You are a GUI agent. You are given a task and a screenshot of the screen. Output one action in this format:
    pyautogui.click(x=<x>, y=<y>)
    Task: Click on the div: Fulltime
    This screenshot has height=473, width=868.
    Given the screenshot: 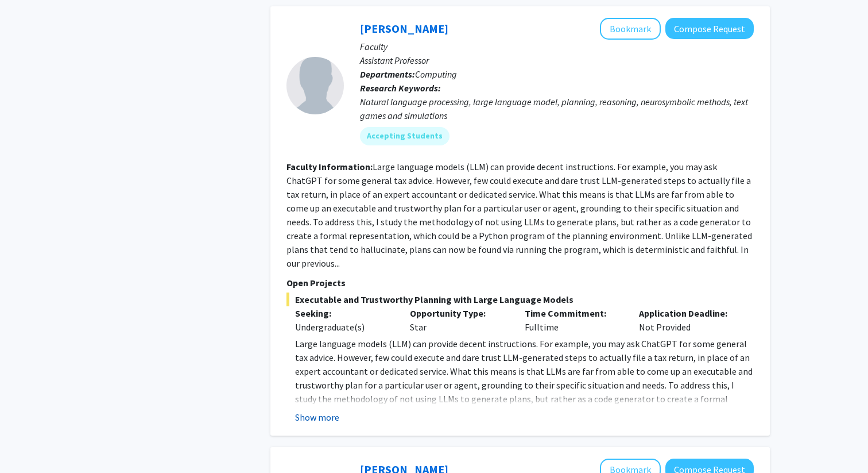 What is the action you would take?
    pyautogui.click(x=574, y=320)
    